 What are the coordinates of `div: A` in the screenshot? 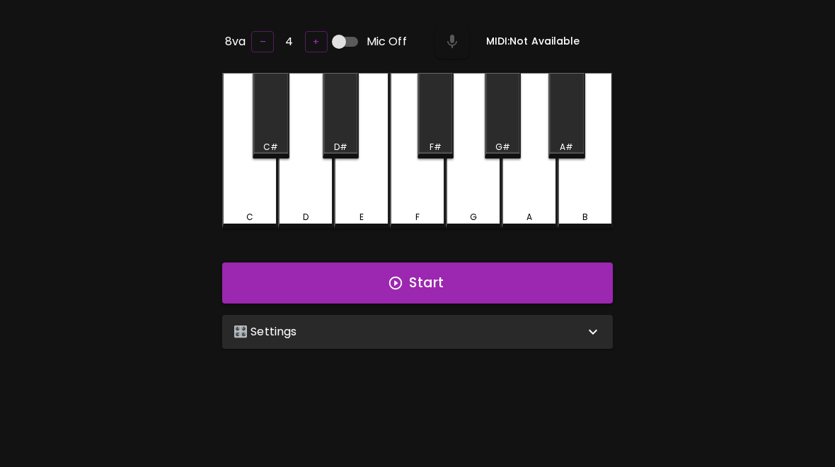 It's located at (529, 217).